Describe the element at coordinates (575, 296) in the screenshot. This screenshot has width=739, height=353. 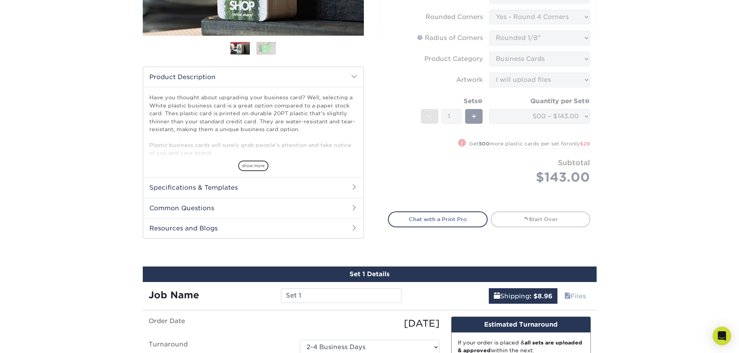
I see `a: Files` at that location.